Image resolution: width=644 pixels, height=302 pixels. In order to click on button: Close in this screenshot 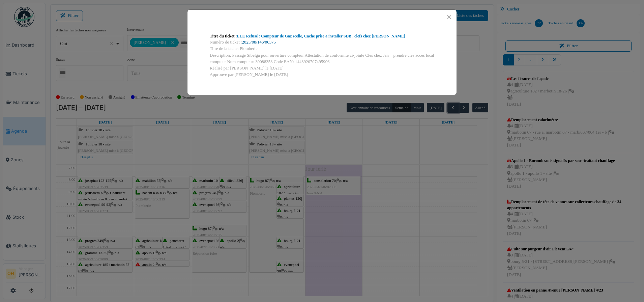, I will do `click(449, 17)`.